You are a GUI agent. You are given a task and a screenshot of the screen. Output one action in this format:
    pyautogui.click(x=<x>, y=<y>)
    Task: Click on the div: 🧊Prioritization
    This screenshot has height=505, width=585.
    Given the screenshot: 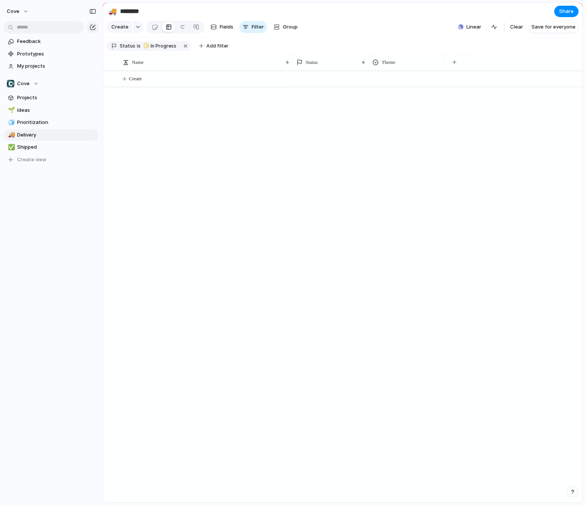 What is the action you would take?
    pyautogui.click(x=51, y=122)
    